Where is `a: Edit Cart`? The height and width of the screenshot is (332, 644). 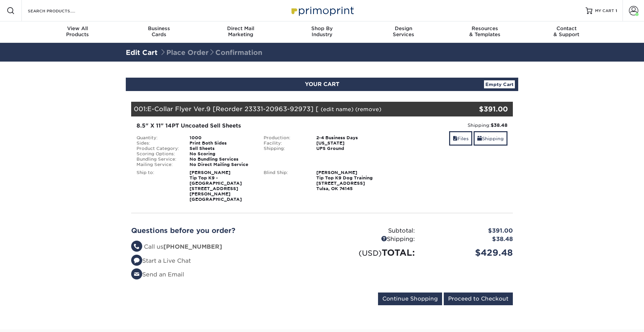 a: Edit Cart is located at coordinates (141, 53).